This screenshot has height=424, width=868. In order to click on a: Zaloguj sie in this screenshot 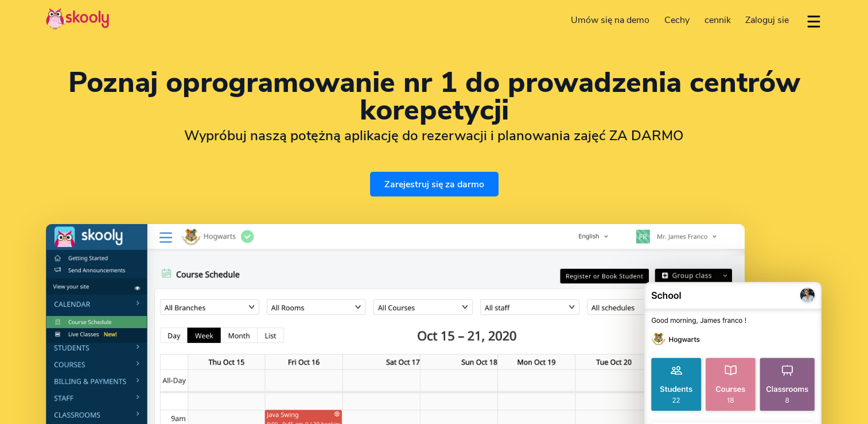, I will do `click(767, 20)`.